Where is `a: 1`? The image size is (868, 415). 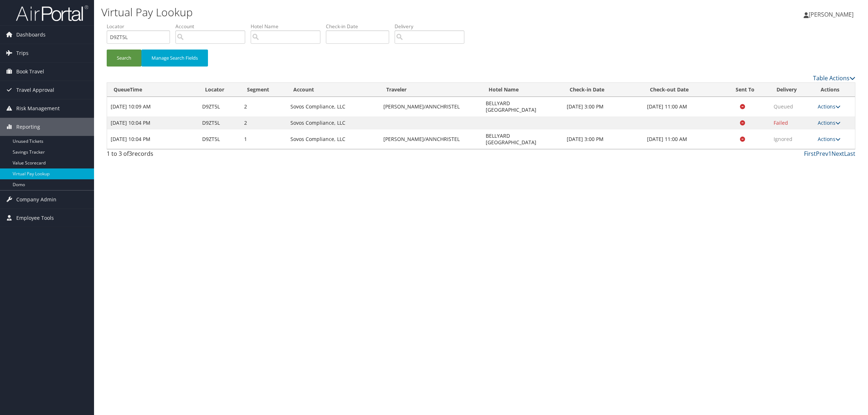 a: 1 is located at coordinates (829, 154).